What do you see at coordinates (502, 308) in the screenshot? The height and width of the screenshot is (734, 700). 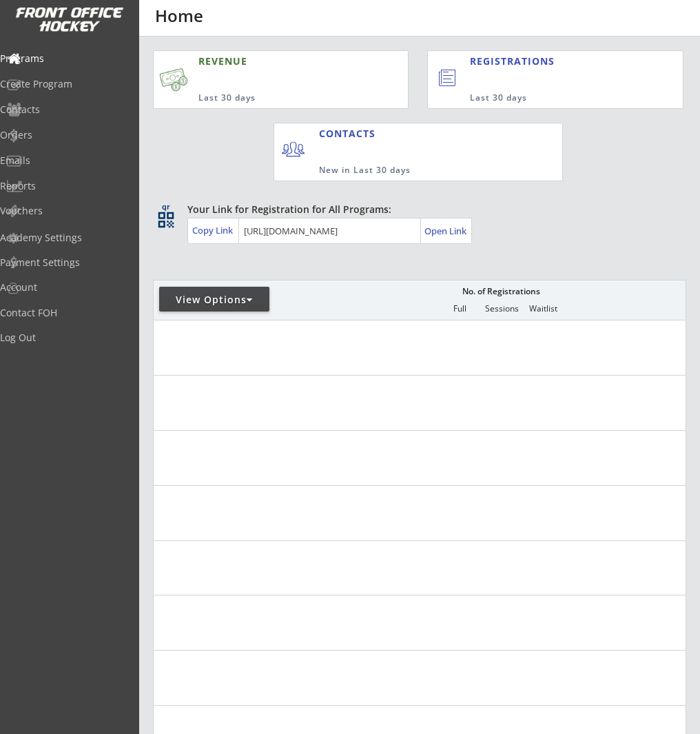 I see `div: Sessions` at bounding box center [502, 308].